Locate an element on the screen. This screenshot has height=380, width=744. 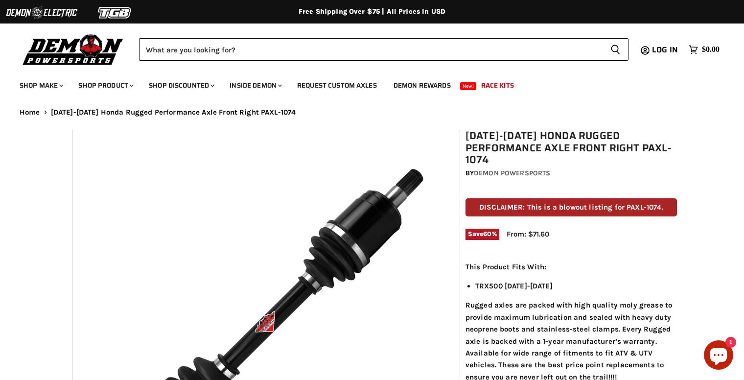
span: Save % is located at coordinates (482, 234).